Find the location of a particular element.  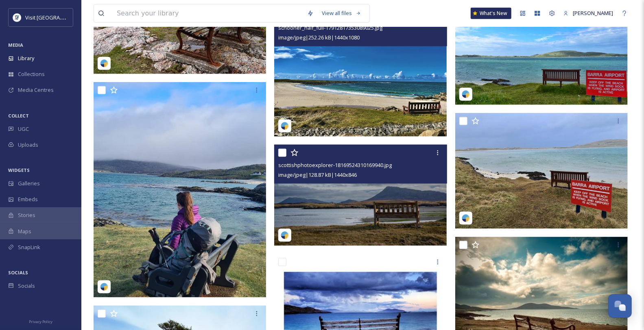

img: schooner_half_full-17912817353089025.jpg is located at coordinates (360, 72).